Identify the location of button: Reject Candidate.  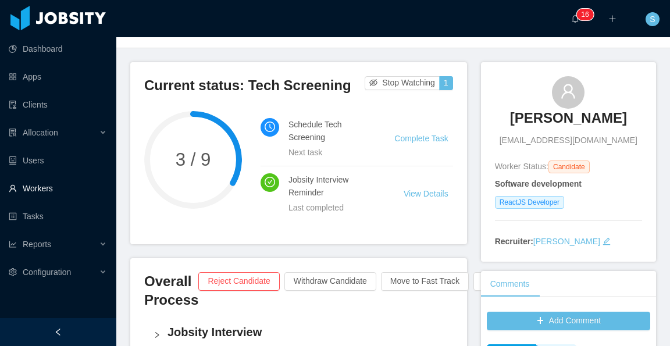
(238, 281).